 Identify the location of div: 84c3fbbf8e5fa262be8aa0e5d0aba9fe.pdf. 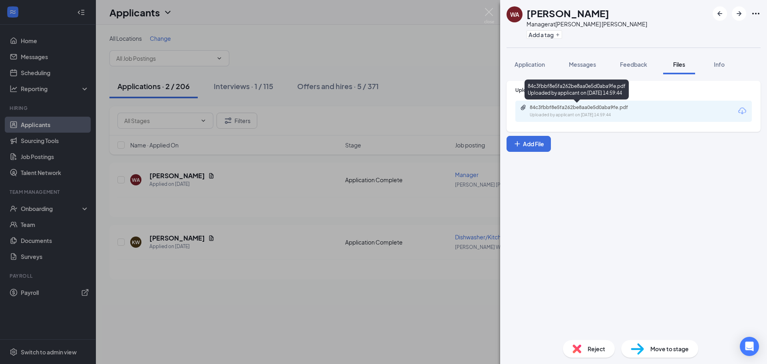
(586, 108).